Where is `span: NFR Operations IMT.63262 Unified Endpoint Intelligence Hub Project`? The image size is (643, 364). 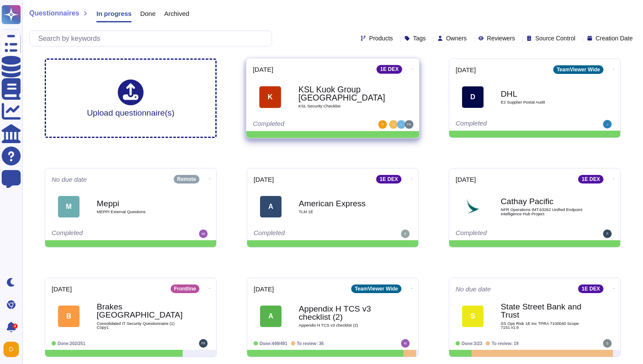 span: NFR Operations IMT.63262 Unified Endpoint Intelligence Hub Project is located at coordinates (544, 211).